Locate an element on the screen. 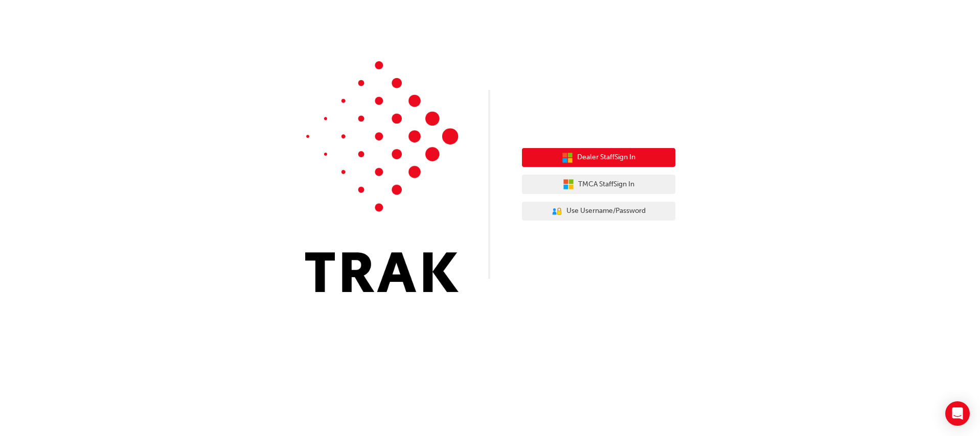 The image size is (980, 436). button: TMCA StaffSign In is located at coordinates (599, 185).